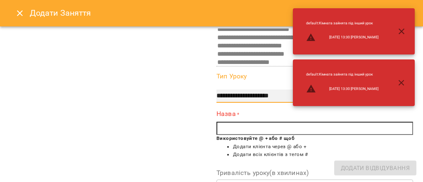  I want to click on button: Close, so click(20, 13).